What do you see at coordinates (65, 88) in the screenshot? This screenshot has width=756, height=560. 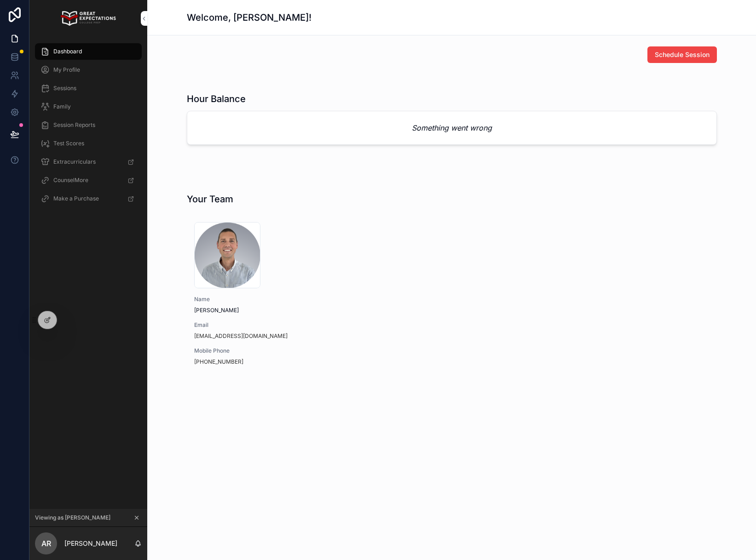 I see `span: Sessions` at bounding box center [65, 88].